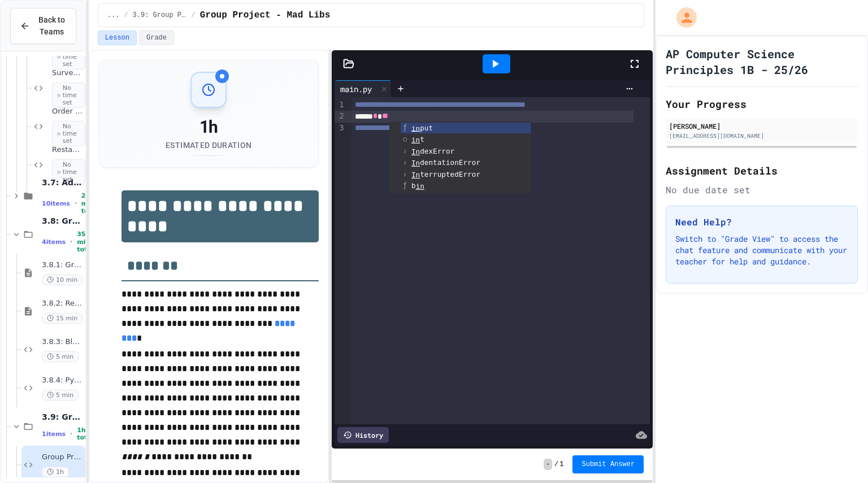 The width and height of the screenshot is (868, 483). Describe the element at coordinates (422, 128) in the screenshot. I see `span: put` at that location.